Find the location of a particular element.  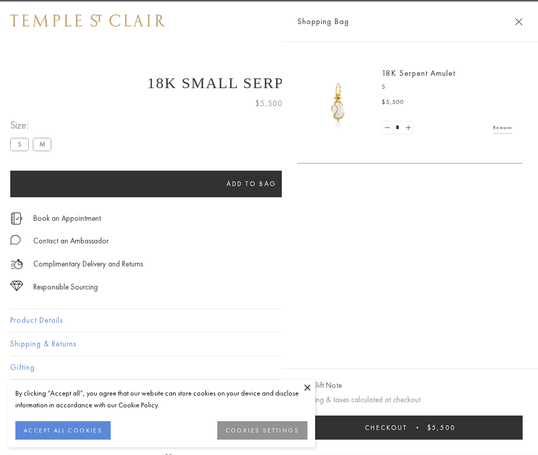

div: Responsible Sourcing is located at coordinates (66, 287).